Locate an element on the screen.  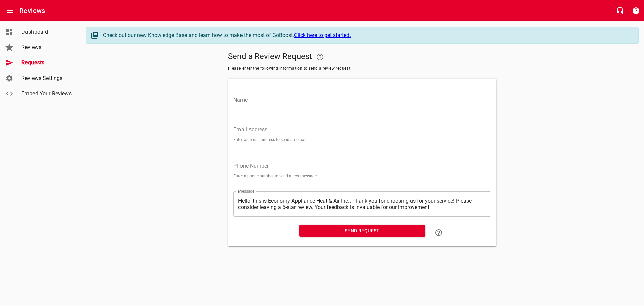
textarea: Hello, this is Economy Appliance Heat & Air Inc.. Thank you for choosing us for your service! Ple... is located at coordinates (362, 204).